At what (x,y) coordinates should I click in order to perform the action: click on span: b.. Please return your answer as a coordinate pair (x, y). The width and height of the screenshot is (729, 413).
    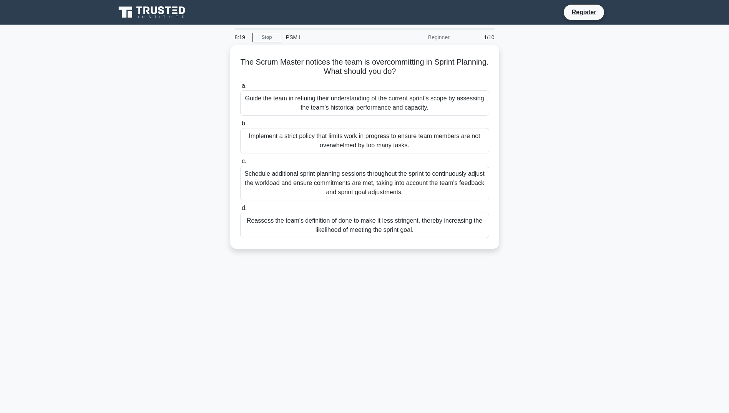
    Looking at the image, I should click on (244, 123).